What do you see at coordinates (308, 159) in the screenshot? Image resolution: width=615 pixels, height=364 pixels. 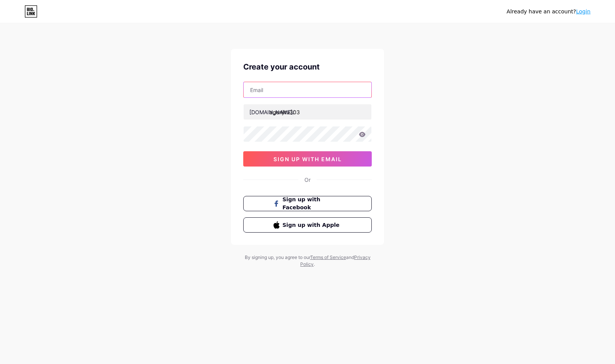 I see `button: sign up with email` at bounding box center [308, 159].